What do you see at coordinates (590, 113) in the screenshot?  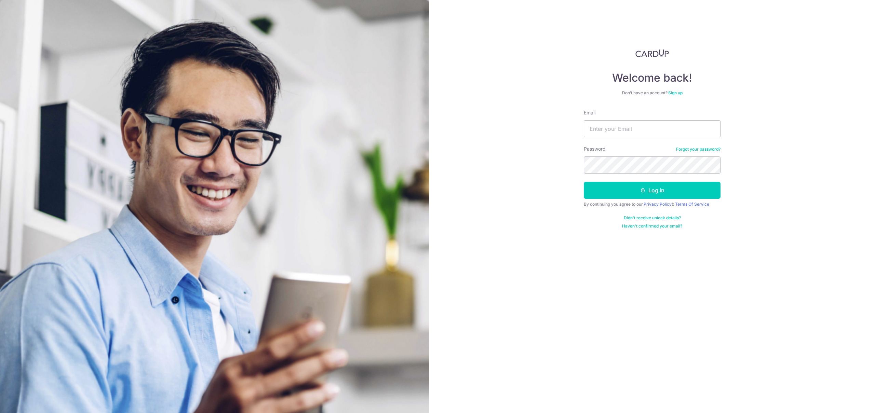 I see `label: Email` at bounding box center [590, 113].